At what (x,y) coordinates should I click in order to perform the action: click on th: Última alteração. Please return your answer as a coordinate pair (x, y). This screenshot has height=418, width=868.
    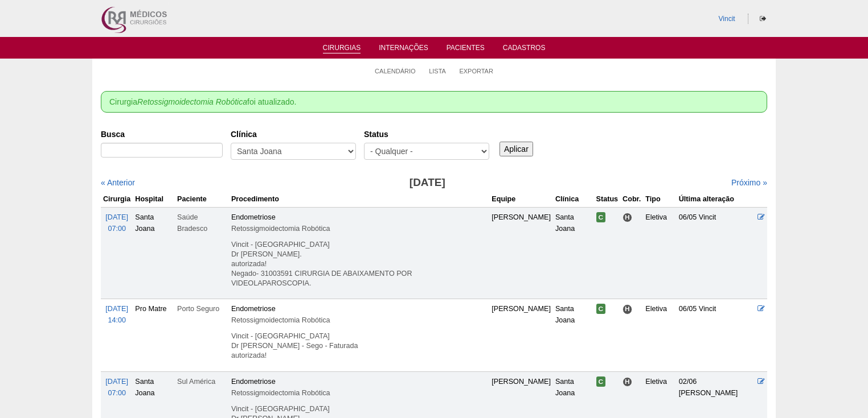
    Looking at the image, I should click on (716, 199).